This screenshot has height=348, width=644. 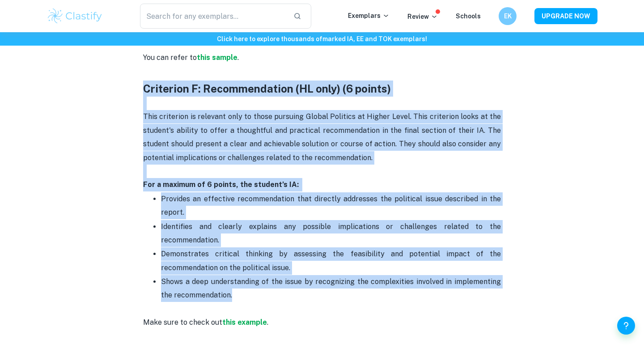 What do you see at coordinates (217, 57) in the screenshot?
I see `a: this sample` at bounding box center [217, 57].